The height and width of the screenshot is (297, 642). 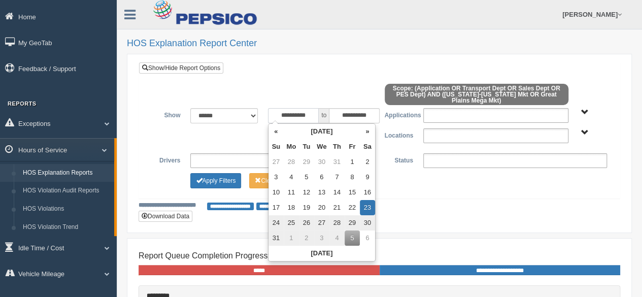 I want to click on a: HOS Explanation Reports, so click(x=66, y=173).